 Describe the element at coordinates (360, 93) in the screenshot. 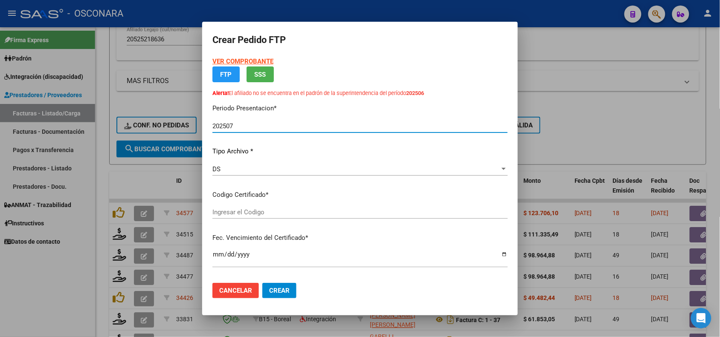

I see `p: El afiliado no se encuentra en el padrón de la superintendencia del período` at that location.